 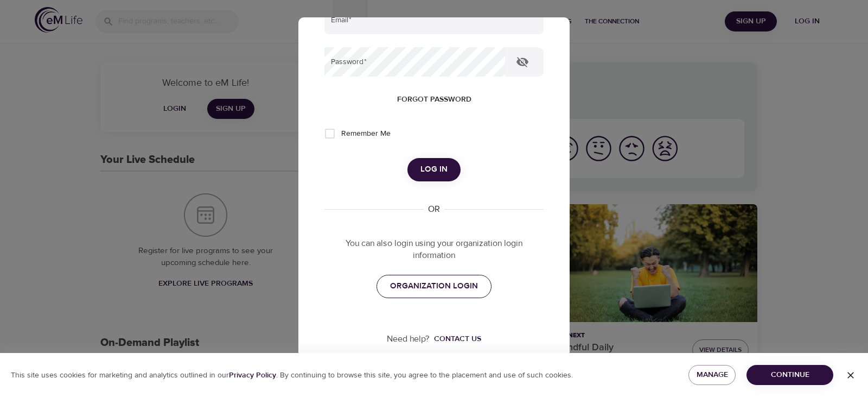 What do you see at coordinates (455, 339) in the screenshot?
I see `a: Contact us` at bounding box center [455, 339].